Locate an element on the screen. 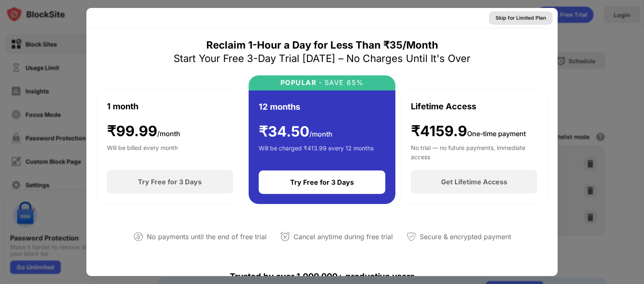 Image resolution: width=644 pixels, height=284 pixels. div: 12 months is located at coordinates (279, 107).